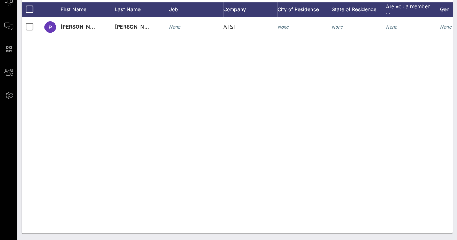  Describe the element at coordinates (142, 9) in the screenshot. I see `div: Last Name` at that location.